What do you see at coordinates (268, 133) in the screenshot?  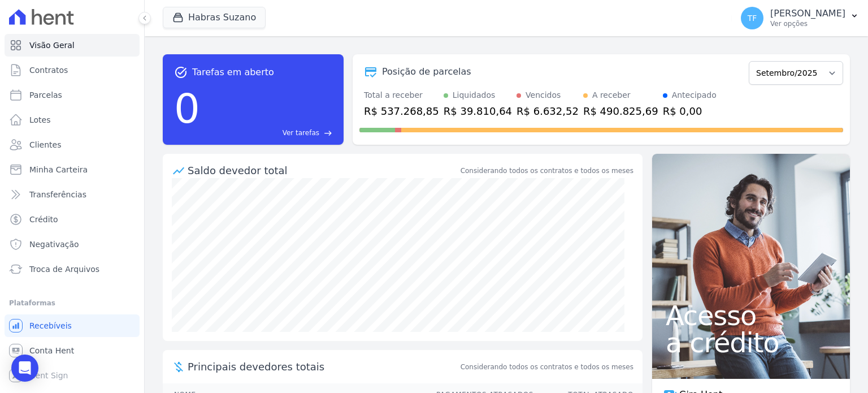 I see `a: Ver tarefas east` at bounding box center [268, 133].